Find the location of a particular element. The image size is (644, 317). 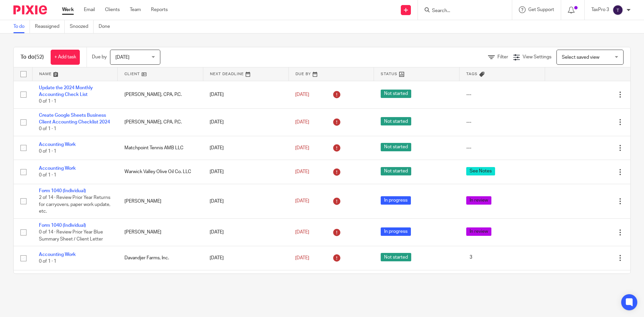

span: See Notes is located at coordinates (481, 171).